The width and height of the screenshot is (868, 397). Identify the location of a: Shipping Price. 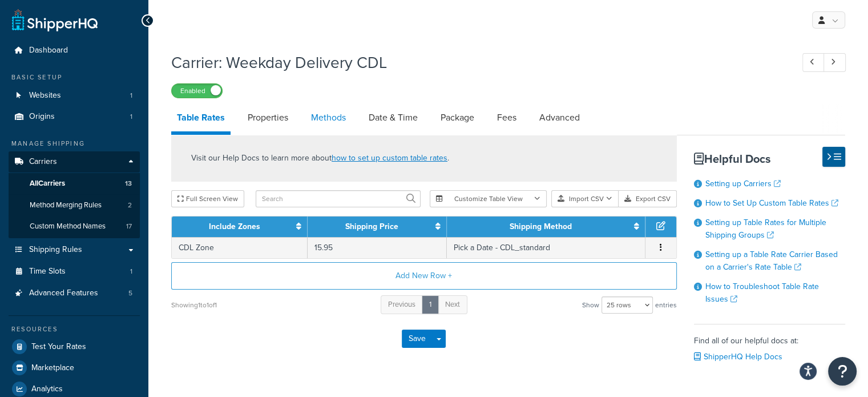
(371, 226).